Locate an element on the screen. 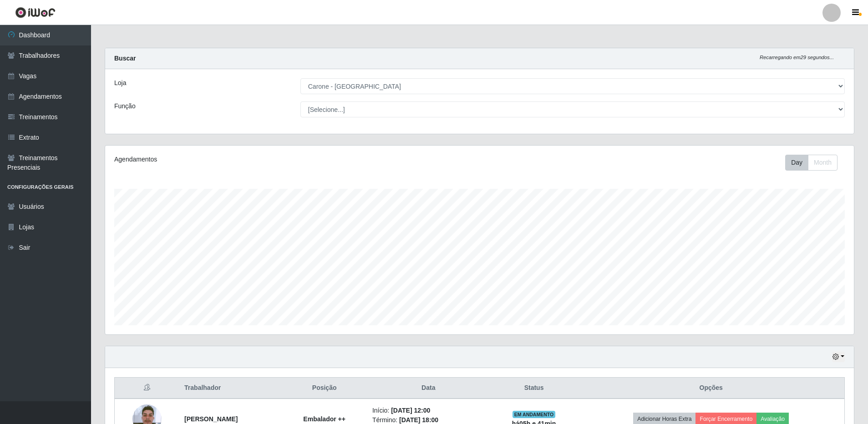 The image size is (868, 424). th: Posição is located at coordinates (324, 388).